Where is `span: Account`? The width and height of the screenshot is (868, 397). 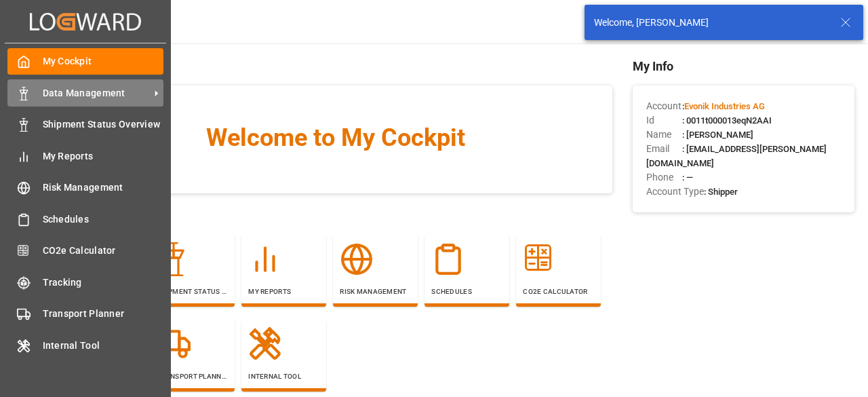 span: Account is located at coordinates (664, 106).